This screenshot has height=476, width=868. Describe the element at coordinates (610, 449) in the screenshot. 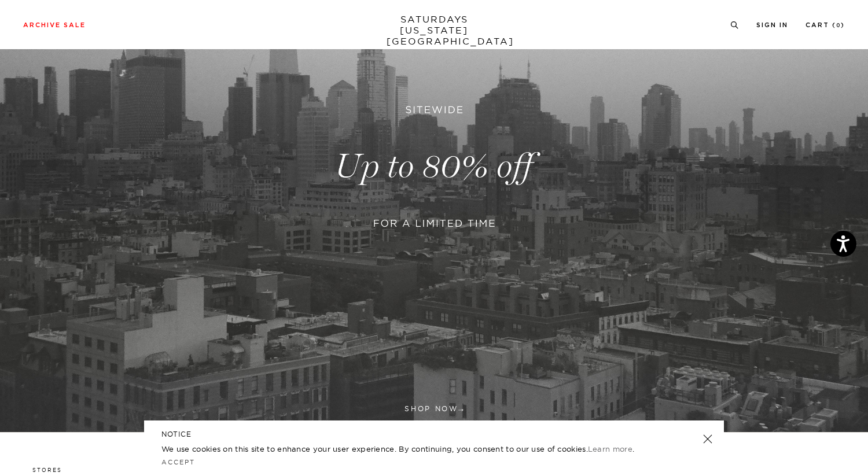

I see `a: Learn more` at that location.